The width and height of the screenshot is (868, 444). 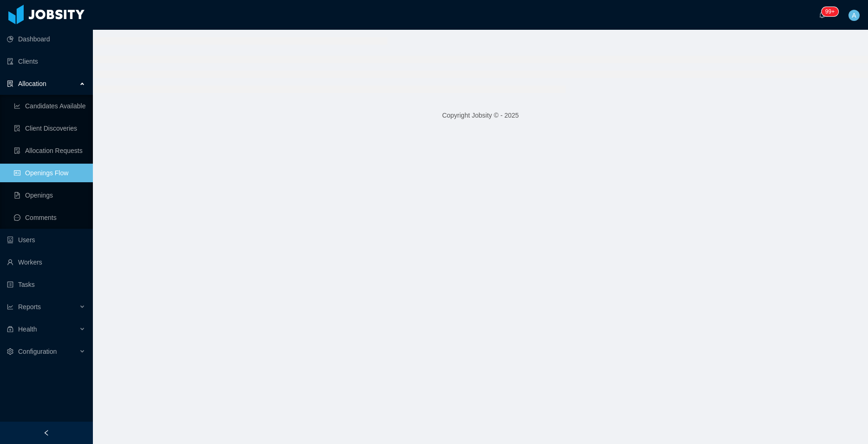 What do you see at coordinates (10, 351) in the screenshot?
I see `i: icon: setting` at bounding box center [10, 351].